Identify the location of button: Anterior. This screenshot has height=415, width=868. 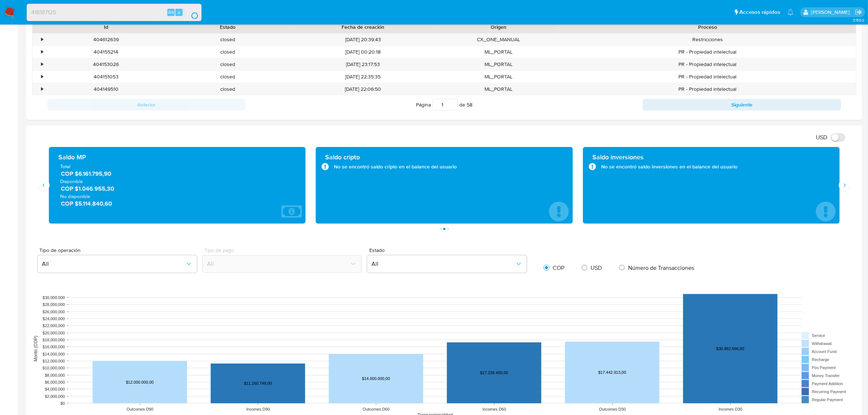
(146, 105).